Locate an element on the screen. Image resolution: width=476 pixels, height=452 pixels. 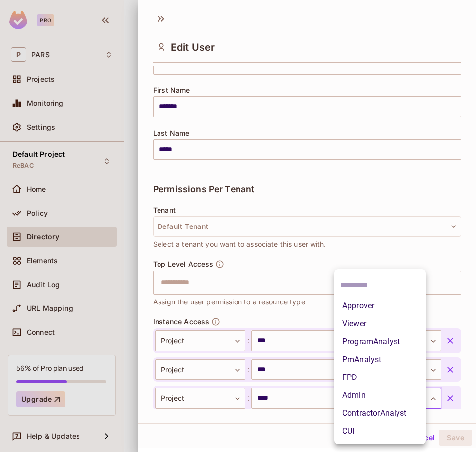
li: Admin is located at coordinates (380, 395).